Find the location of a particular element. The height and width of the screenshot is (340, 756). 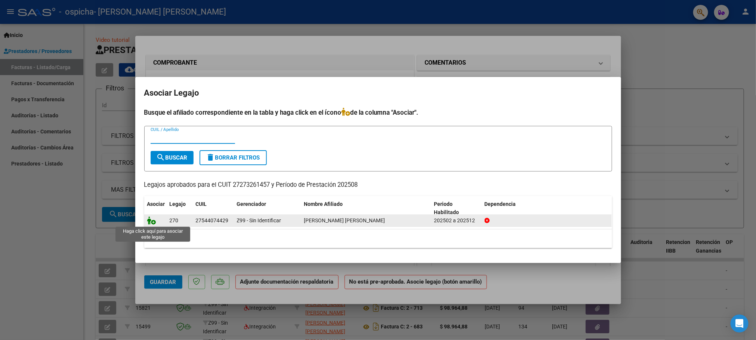

div: 27544074429 is located at coordinates (212, 221).